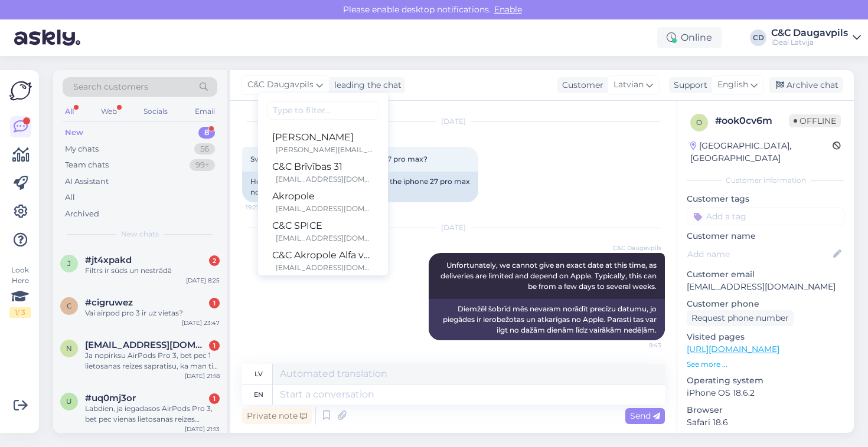 This screenshot has height=447, width=868. Describe the element at coordinates (764, 410) in the screenshot. I see `p: Browser` at that location.